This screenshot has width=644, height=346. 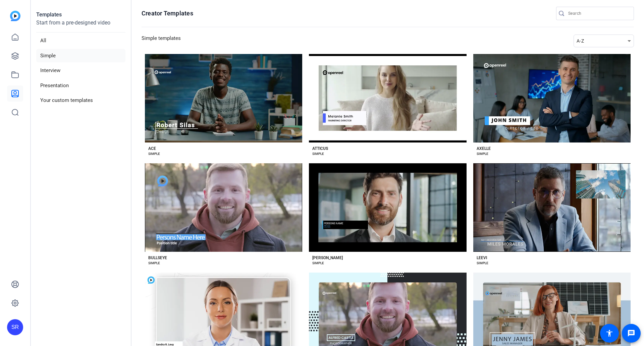 What do you see at coordinates (609, 334) in the screenshot?
I see `mat-icon: accessibility` at bounding box center [609, 334].